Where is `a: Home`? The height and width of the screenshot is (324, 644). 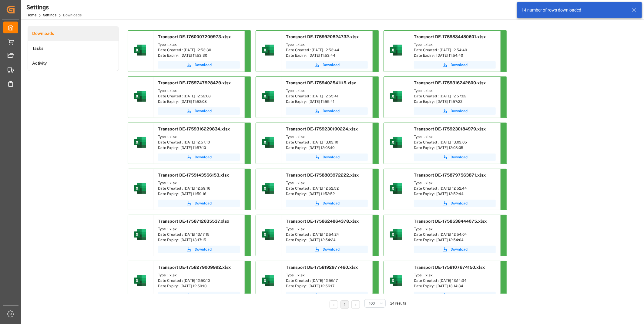
a: Home is located at coordinates (31, 15).